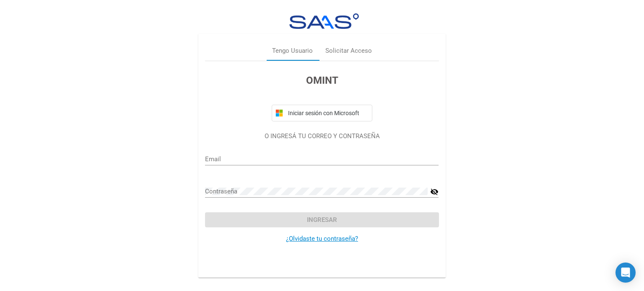  I want to click on mat-icon: visibility_off, so click(435, 192).